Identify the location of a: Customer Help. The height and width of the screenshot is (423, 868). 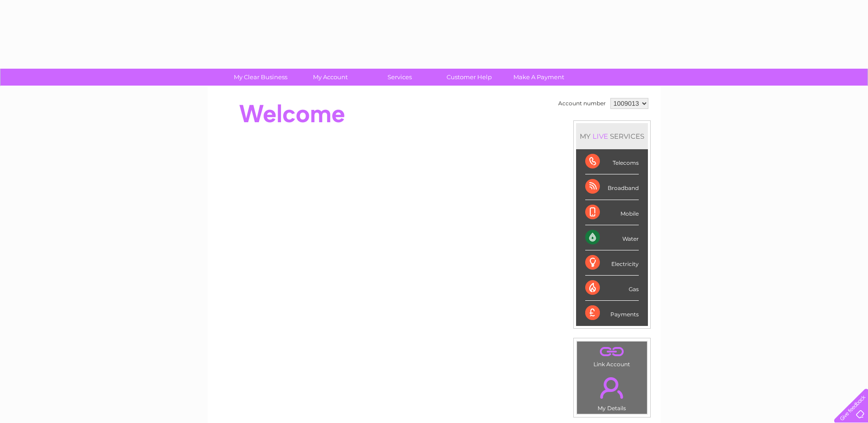
(469, 77).